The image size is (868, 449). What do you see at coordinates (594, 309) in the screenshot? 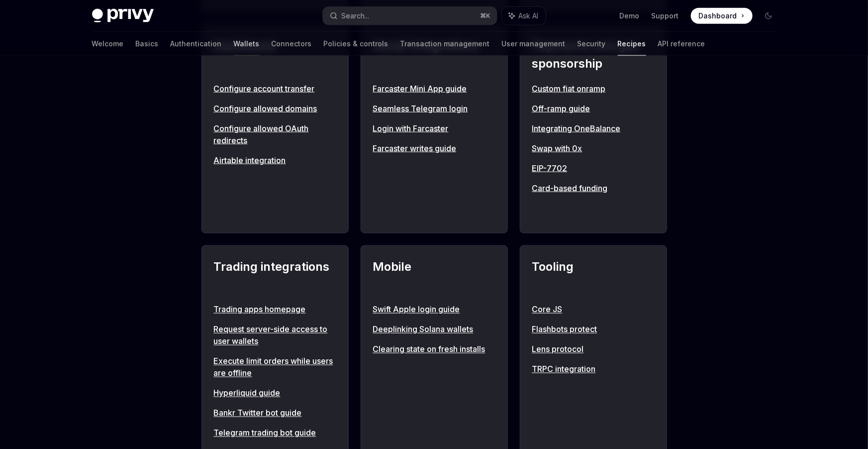
I see `a: Core JS` at bounding box center [594, 309].